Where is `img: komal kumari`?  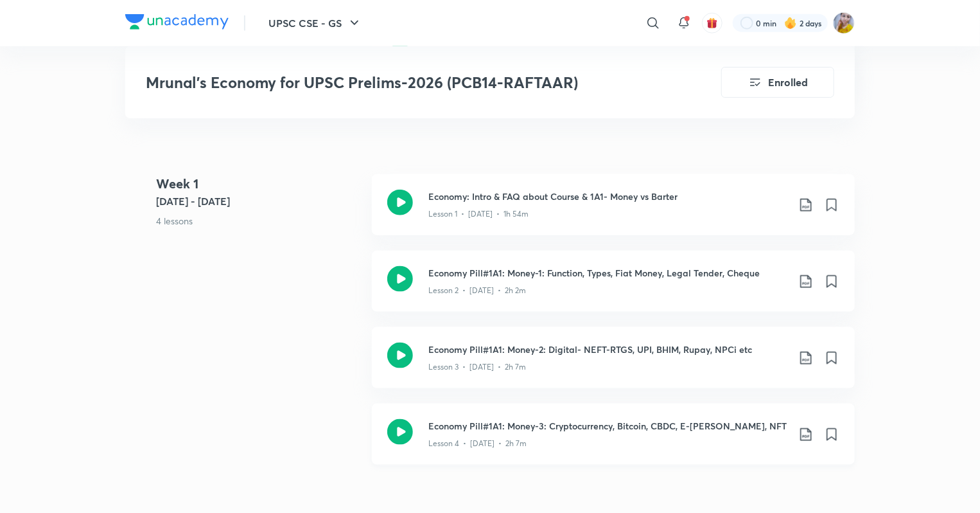 img: komal kumari is located at coordinates (844, 23).